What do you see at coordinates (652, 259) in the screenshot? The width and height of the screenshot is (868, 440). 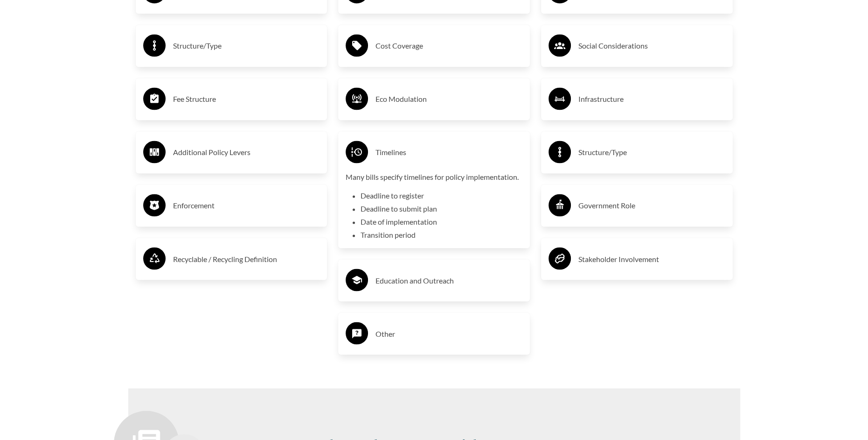 I see `h3: Stakeholder Involvement` at bounding box center [652, 259].